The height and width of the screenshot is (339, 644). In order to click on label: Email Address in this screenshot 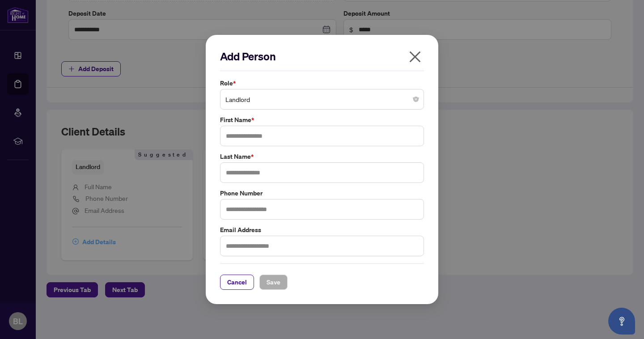, I will do `click(322, 230)`.